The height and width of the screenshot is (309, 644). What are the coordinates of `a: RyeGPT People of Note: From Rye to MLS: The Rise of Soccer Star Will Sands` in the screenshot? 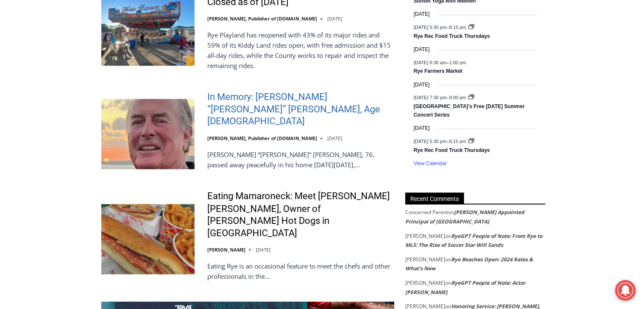 It's located at (474, 240).